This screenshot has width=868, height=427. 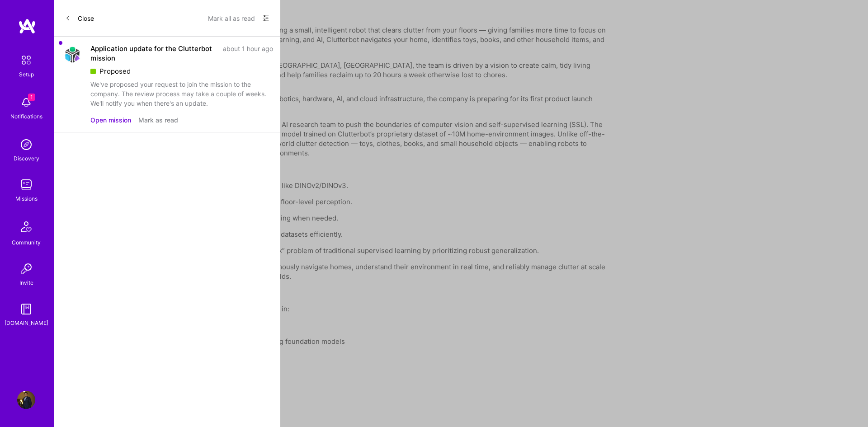 I want to click on img: Community, so click(x=26, y=227).